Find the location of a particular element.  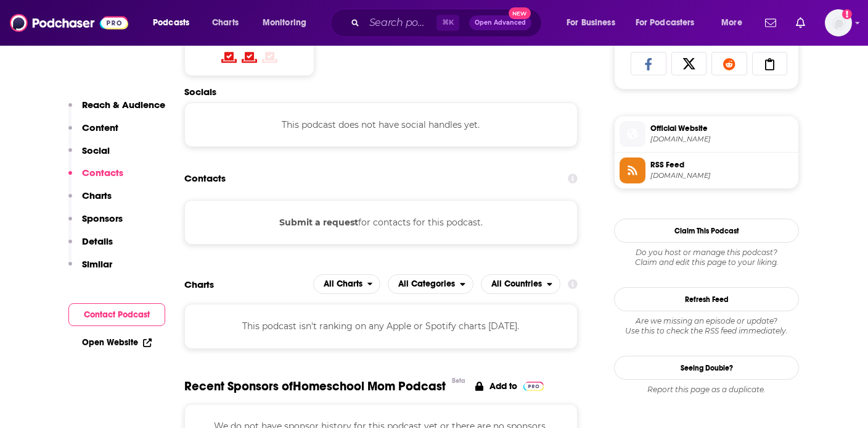

button: Claim This Podcast is located at coordinates (707, 230).